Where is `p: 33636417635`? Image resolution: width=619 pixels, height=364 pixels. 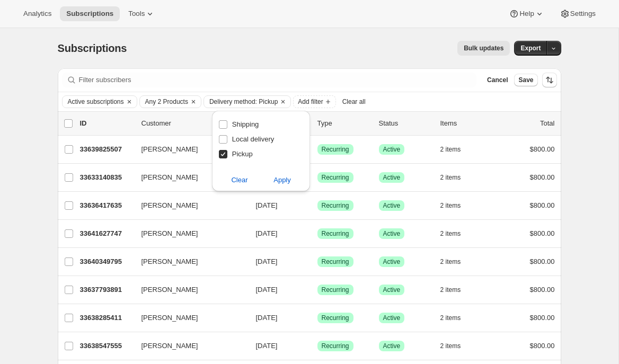 p: 33636417635 is located at coordinates (106, 206).